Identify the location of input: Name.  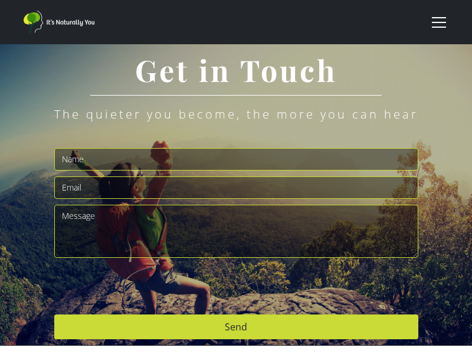
(236, 159).